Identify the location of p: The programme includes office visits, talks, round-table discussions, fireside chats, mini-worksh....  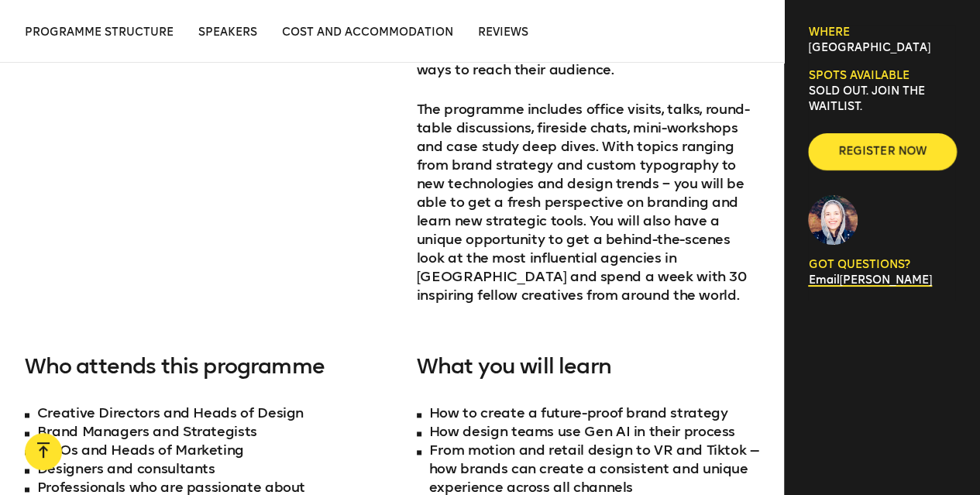
(588, 202).